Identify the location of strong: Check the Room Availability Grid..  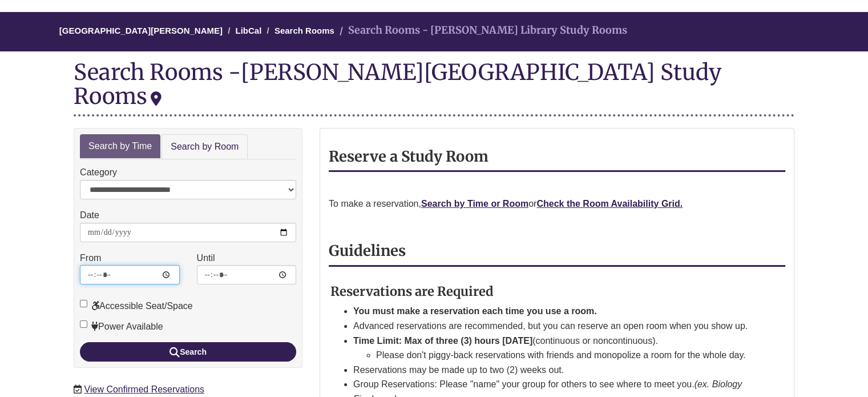
(609, 203).